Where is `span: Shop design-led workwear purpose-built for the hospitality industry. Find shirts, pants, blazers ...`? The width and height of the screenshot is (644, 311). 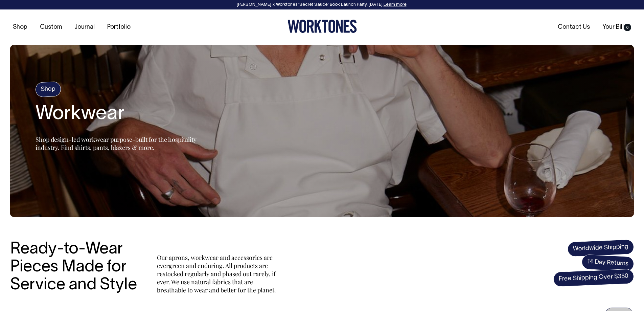
span: Shop design-led workwear purpose-built for the hospitality industry. Find shirts, pants, blazers ... is located at coordinates (116, 143).